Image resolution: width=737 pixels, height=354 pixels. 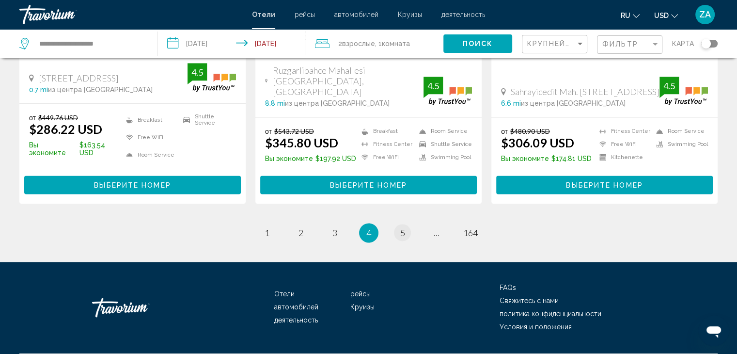 What do you see at coordinates (538, 143) in the screenshot?
I see `ins: $306.09 USD` at bounding box center [538, 143].